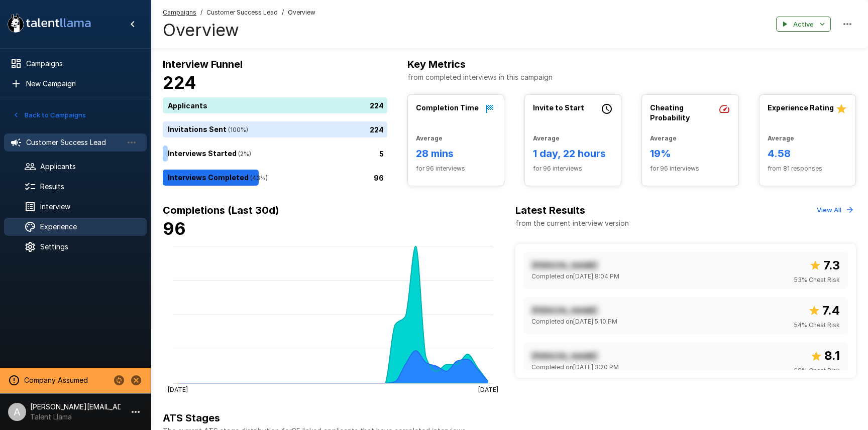 This screenshot has width=868, height=430. What do you see at coordinates (550, 210) in the screenshot?
I see `b: Latest Results` at bounding box center [550, 210].